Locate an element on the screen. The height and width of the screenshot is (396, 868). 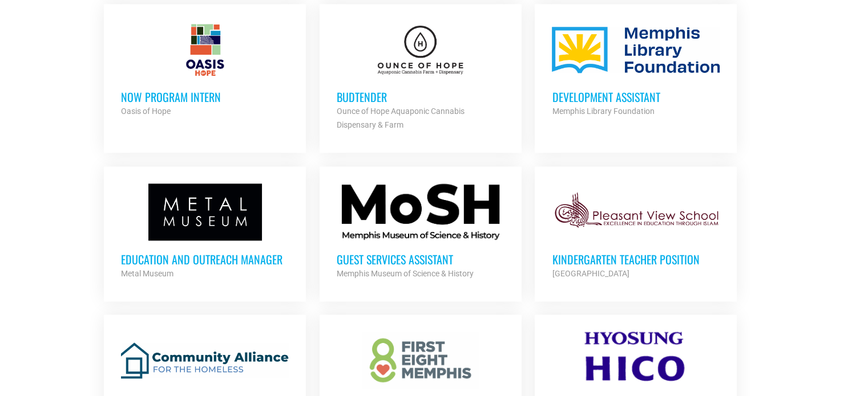
a: Guest Services Assistant Memphis Museum of Science & History is located at coordinates (421, 232).